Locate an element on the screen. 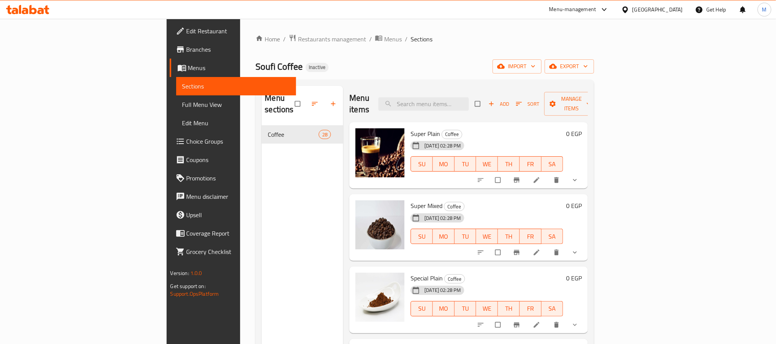 The image size is (776, 344). span: 28 is located at coordinates (325, 134).